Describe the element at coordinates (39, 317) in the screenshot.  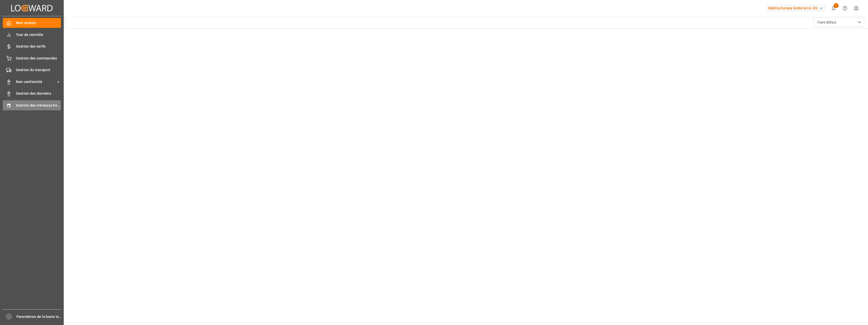
I see `span: Paramètres de la barre latérale` at that location.